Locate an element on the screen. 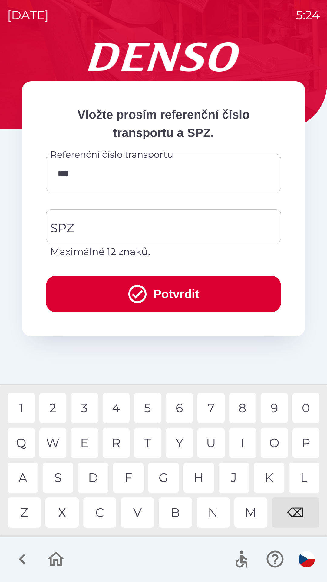 Image resolution: width=327 pixels, height=582 pixels. p: 5:24 is located at coordinates (308, 15).